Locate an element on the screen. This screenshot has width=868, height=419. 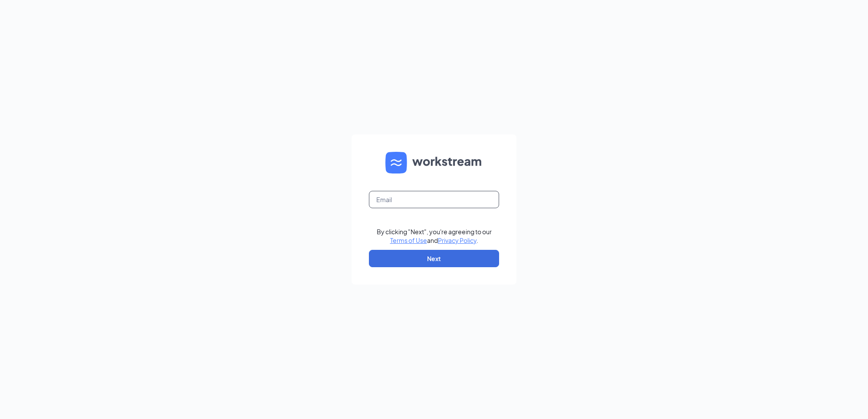
img: WS logo and Workstream text is located at coordinates (434, 163).